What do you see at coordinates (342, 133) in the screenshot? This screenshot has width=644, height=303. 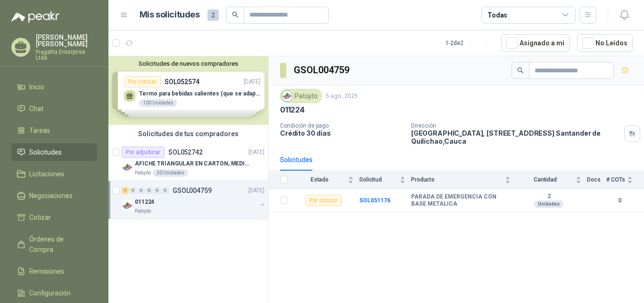 I see `p: Crédito 30 días` at bounding box center [342, 133].